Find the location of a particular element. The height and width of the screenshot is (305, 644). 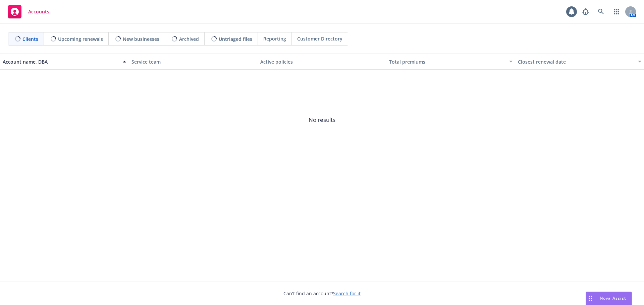

button: Service team is located at coordinates (193, 62).